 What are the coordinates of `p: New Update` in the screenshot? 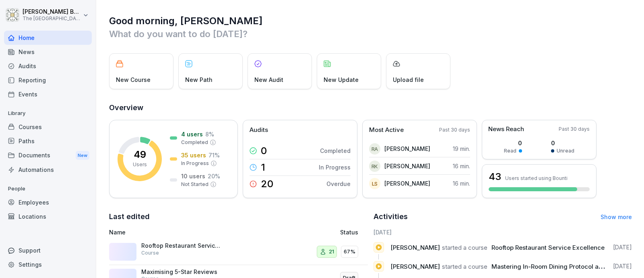 It's located at (341, 79).